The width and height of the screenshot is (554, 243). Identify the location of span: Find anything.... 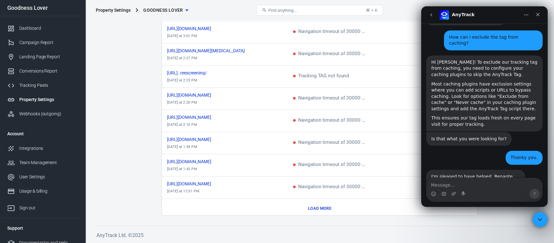
(283, 10).